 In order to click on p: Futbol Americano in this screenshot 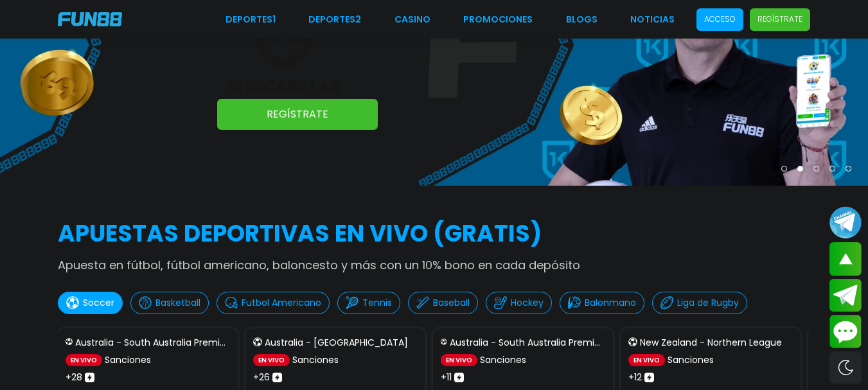, I will do `click(281, 303)`.